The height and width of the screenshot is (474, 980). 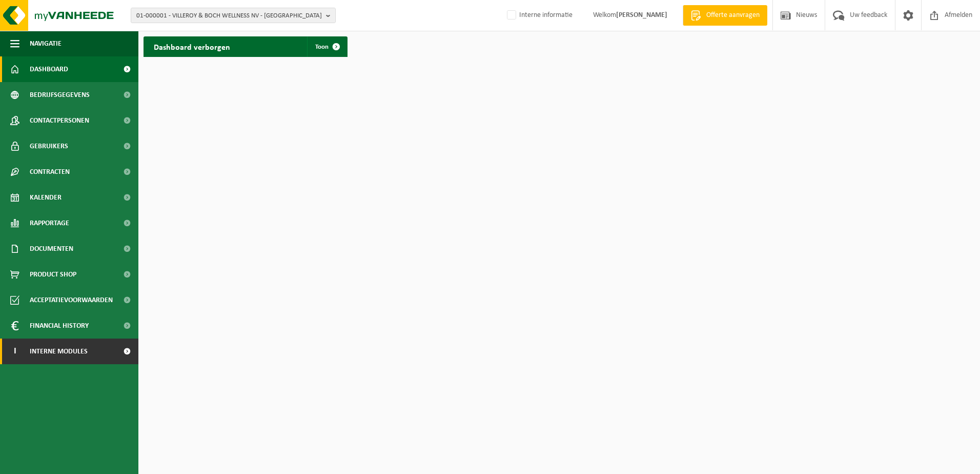 What do you see at coordinates (60, 95) in the screenshot?
I see `span: Bedrijfsgegevens` at bounding box center [60, 95].